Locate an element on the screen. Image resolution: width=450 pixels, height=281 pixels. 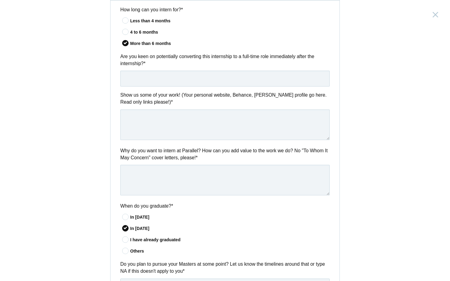
label: When do you graduate? is located at coordinates (225, 206).